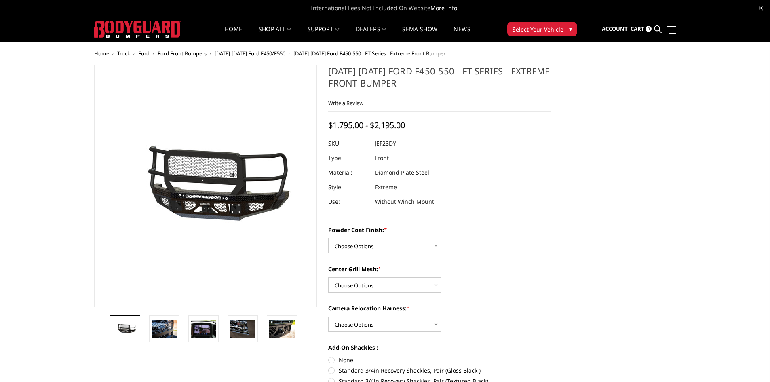 The image size is (770, 382). What do you see at coordinates (440, 269) in the screenshot?
I see `label: Center Grill Mesh:` at bounding box center [440, 269].